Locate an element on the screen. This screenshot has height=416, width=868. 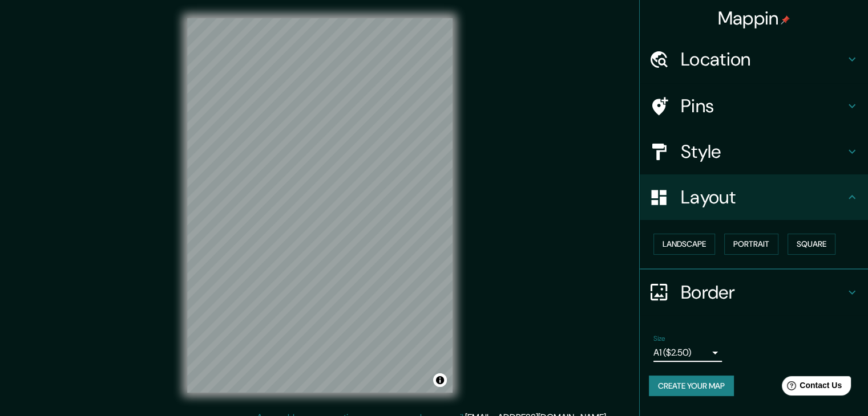
button: Portrait is located at coordinates (751, 244).